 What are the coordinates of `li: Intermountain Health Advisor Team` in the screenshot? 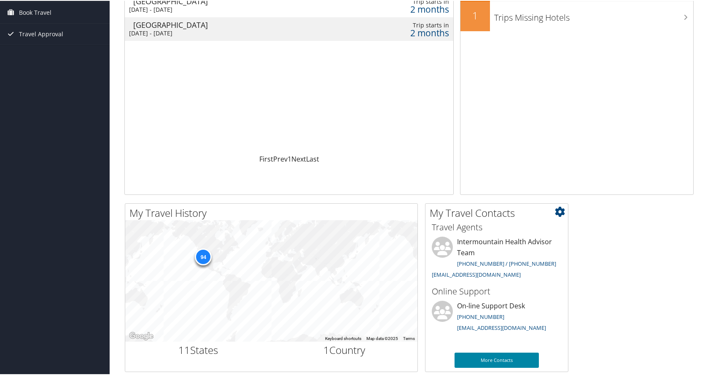 It's located at (497, 258).